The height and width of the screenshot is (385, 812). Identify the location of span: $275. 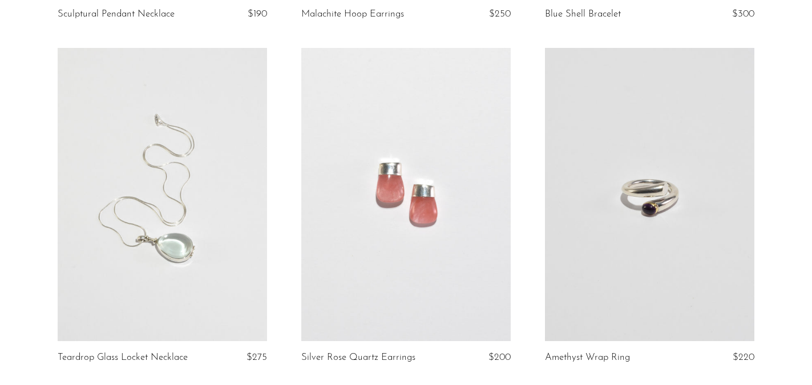
(257, 357).